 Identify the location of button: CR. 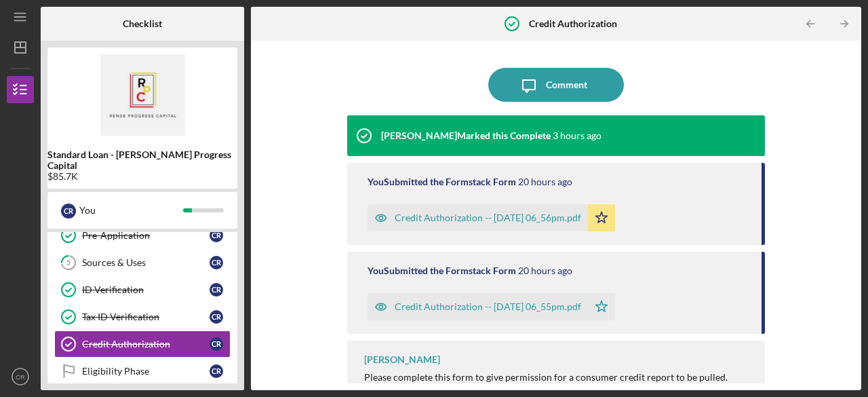
(20, 377).